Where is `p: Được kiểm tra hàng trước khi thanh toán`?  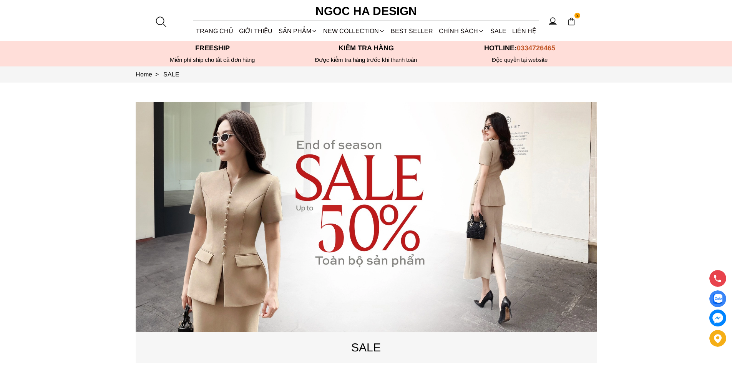
p: Được kiểm tra hàng trước khi thanh toán is located at coordinates (366, 60).